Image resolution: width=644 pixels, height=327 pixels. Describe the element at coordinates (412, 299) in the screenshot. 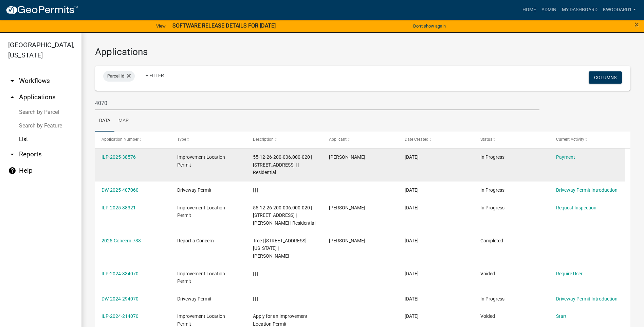

I see `span: 08/05/2024` at that location.